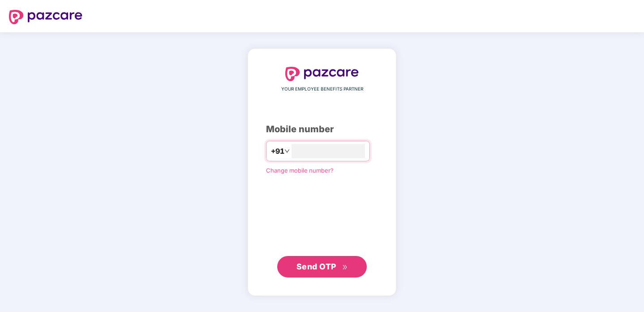 This screenshot has width=644, height=312. What do you see at coordinates (287, 151) in the screenshot?
I see `span: down` at bounding box center [287, 151].